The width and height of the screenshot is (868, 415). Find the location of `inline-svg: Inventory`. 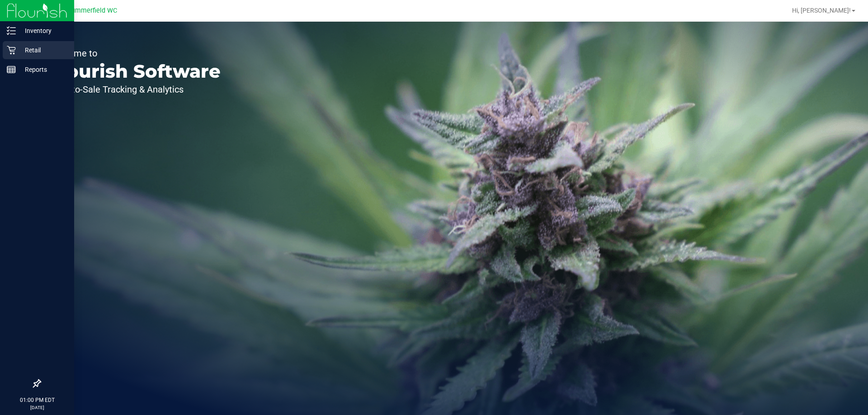

inline-svg: Inventory is located at coordinates (11, 31).